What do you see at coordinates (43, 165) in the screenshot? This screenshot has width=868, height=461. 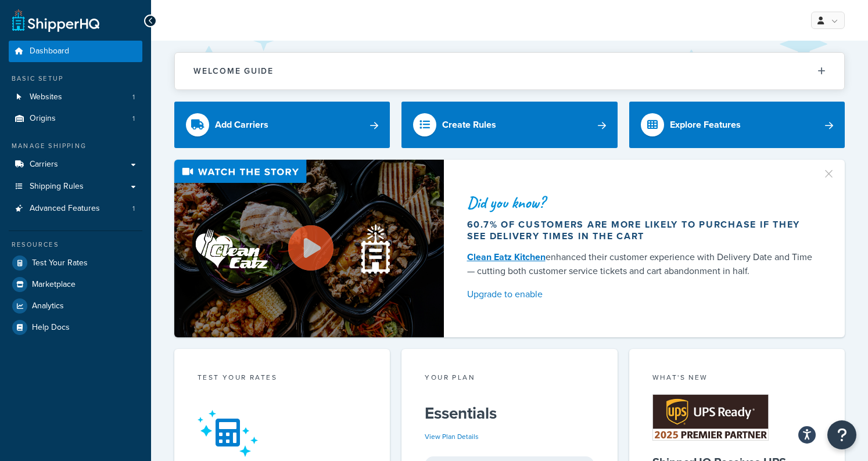 I see `span: Carriers` at bounding box center [43, 165].